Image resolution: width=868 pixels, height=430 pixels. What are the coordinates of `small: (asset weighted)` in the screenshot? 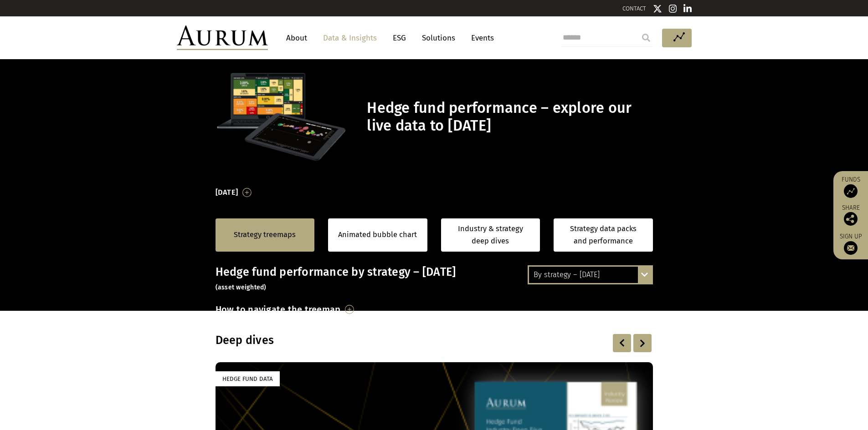 It's located at (241, 288).